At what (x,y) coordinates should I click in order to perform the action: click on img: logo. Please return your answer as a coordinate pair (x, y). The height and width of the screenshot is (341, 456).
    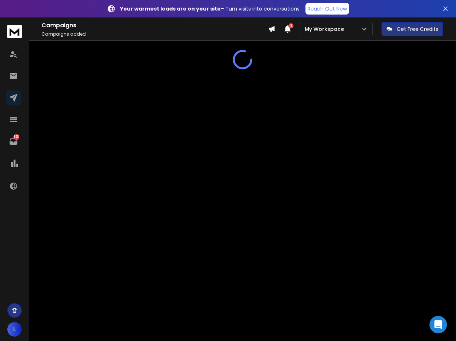
    Looking at the image, I should click on (15, 31).